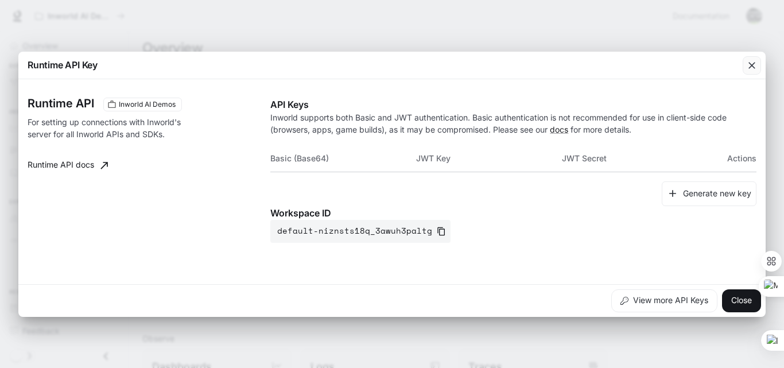  I want to click on button: View more API Keys, so click(664, 301).